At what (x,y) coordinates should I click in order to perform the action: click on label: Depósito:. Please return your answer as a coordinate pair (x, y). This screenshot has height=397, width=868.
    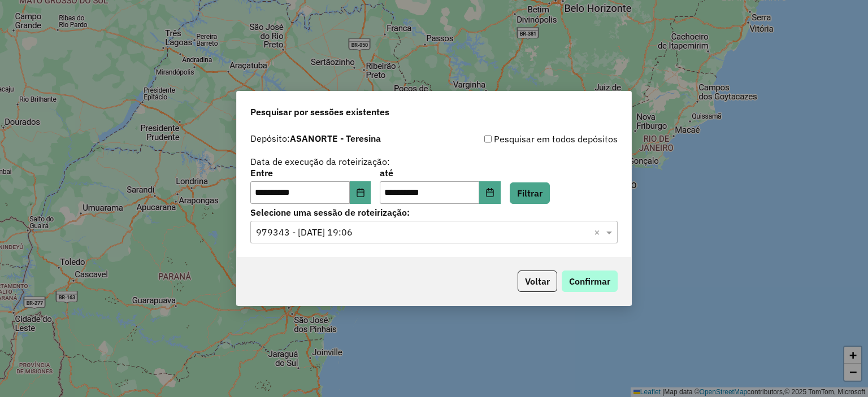
    Looking at the image, I should click on (315, 139).